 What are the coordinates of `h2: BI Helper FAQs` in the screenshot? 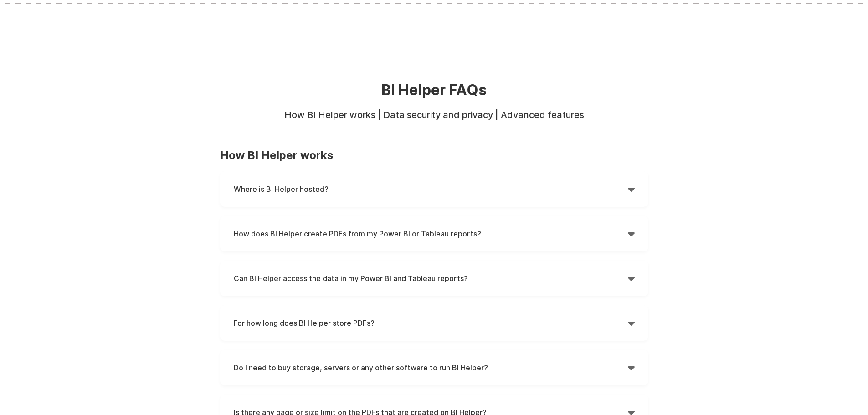 It's located at (434, 90).